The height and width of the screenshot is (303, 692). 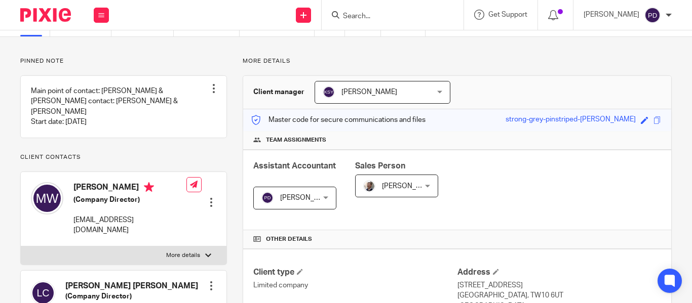 I want to click on h3: Client manager, so click(x=278, y=92).